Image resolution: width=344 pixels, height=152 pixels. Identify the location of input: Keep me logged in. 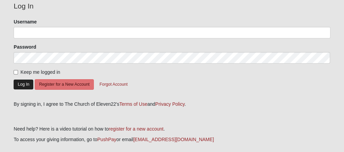
(16, 72).